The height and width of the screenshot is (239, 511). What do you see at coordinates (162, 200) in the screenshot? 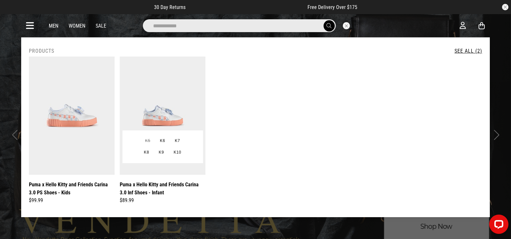
I see `div: $89.99` at bounding box center [162, 200].